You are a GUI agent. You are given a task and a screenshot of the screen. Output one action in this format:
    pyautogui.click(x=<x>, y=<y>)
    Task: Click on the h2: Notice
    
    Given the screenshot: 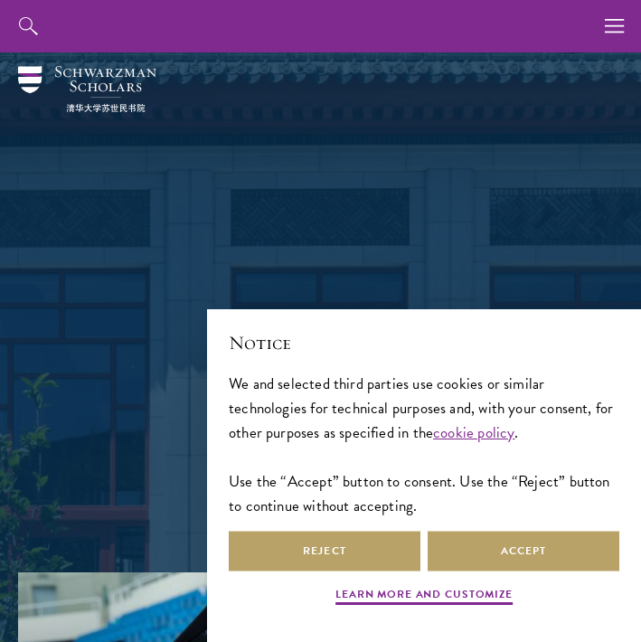 What is the action you would take?
    pyautogui.click(x=424, y=344)
    